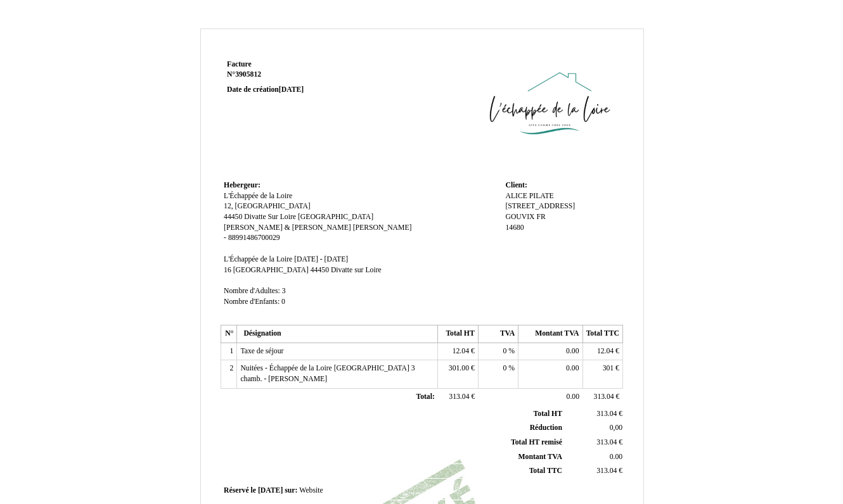  What do you see at coordinates (248, 74) in the screenshot?
I see `span: 3905812` at bounding box center [248, 74].